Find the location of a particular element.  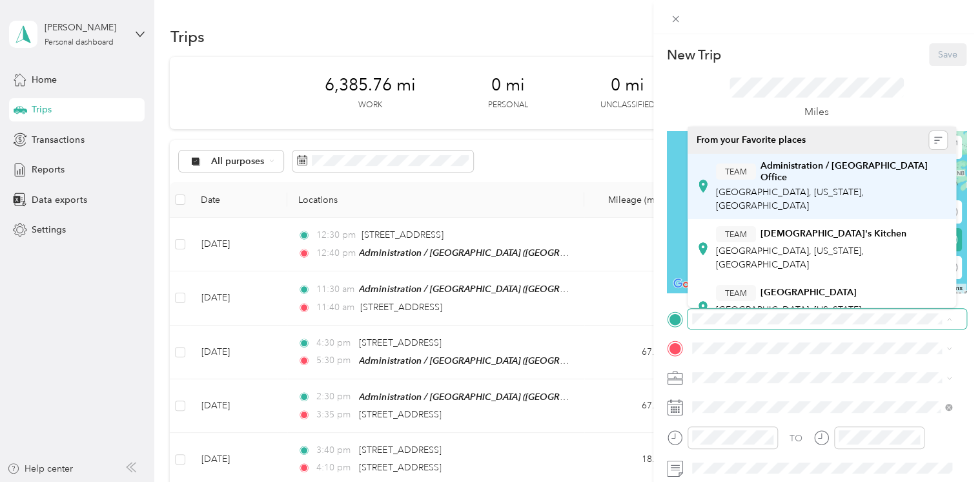

div: TO is located at coordinates (796, 438).